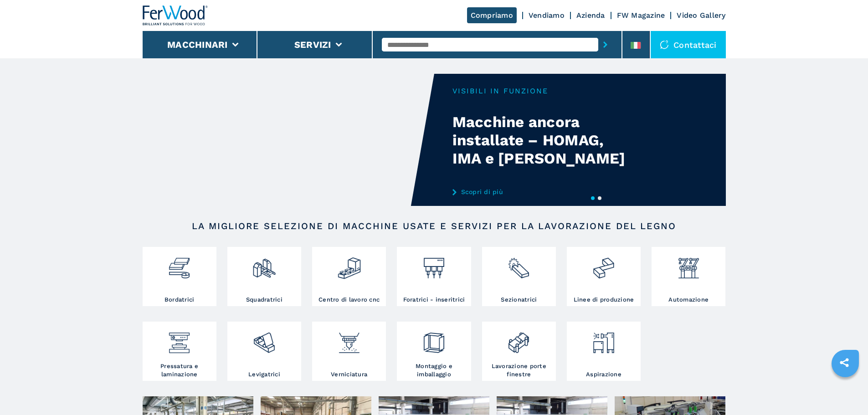 Image resolution: width=868 pixels, height=415 pixels. What do you see at coordinates (518, 265) in the screenshot?
I see `img: sezionatrici_2.png` at bounding box center [518, 265].